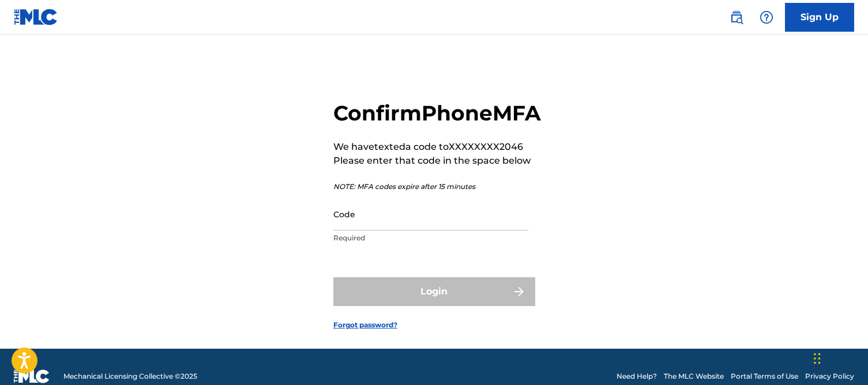  What do you see at coordinates (736, 17) in the screenshot?
I see `a: Public Search` at bounding box center [736, 17].